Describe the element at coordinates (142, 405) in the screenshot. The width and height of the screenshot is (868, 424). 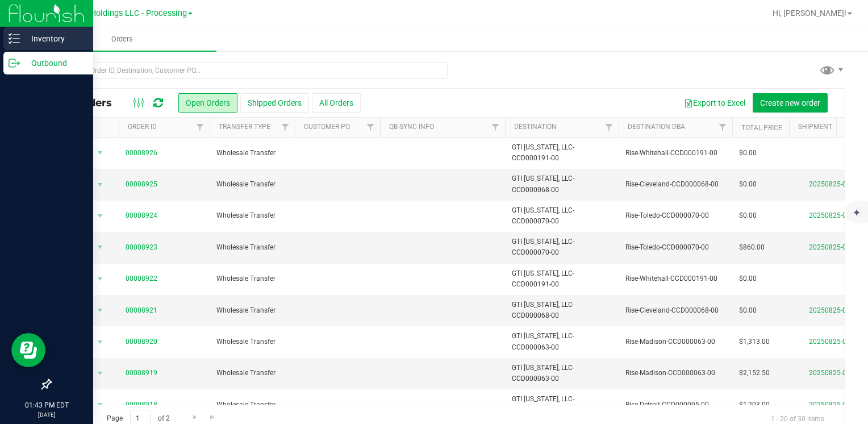
I see `a: 00008918` at that location.